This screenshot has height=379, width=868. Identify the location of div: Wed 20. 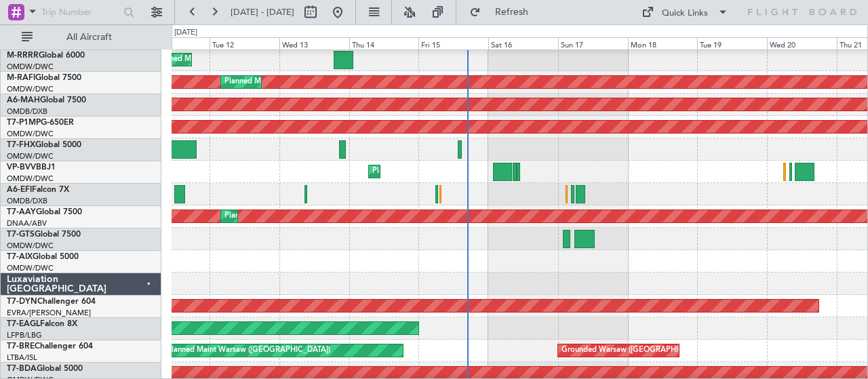
(802, 43).